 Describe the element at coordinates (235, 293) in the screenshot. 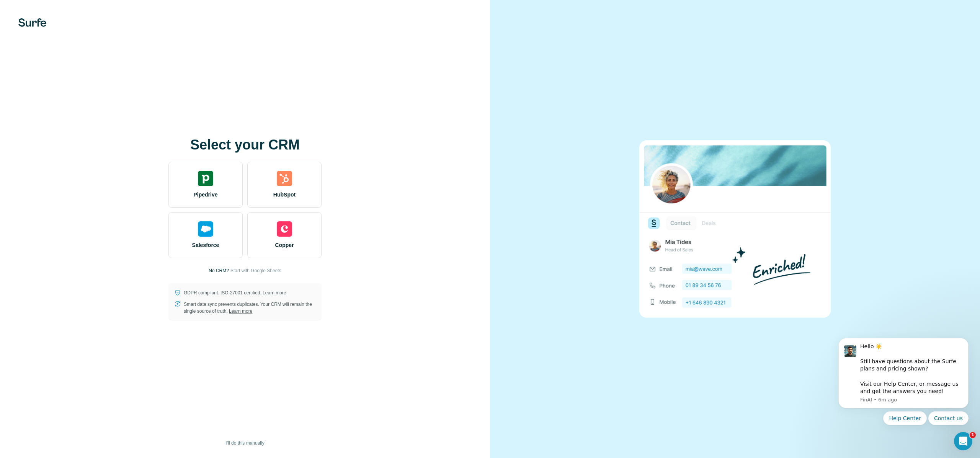

I see `p: GDPR compliant. ISO-27001 certified.` at that location.